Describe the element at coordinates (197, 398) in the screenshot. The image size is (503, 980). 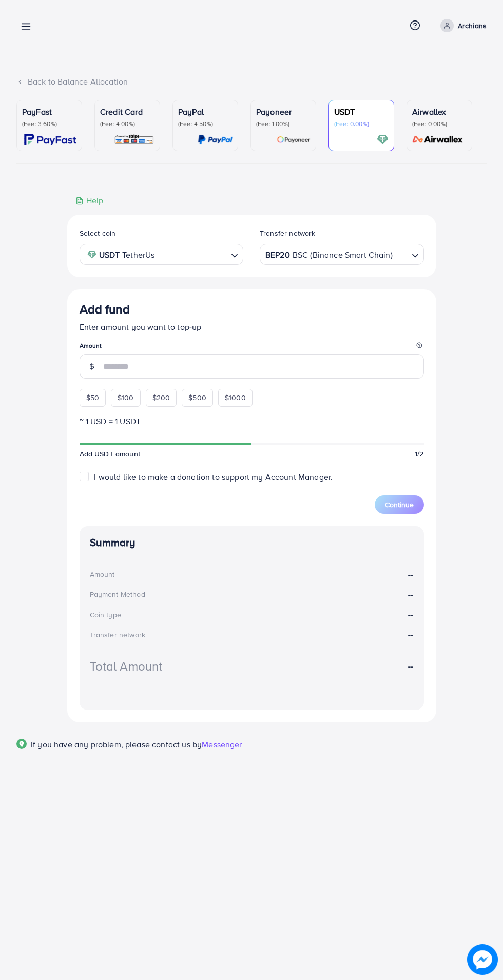
I see `span: $500` at that location.